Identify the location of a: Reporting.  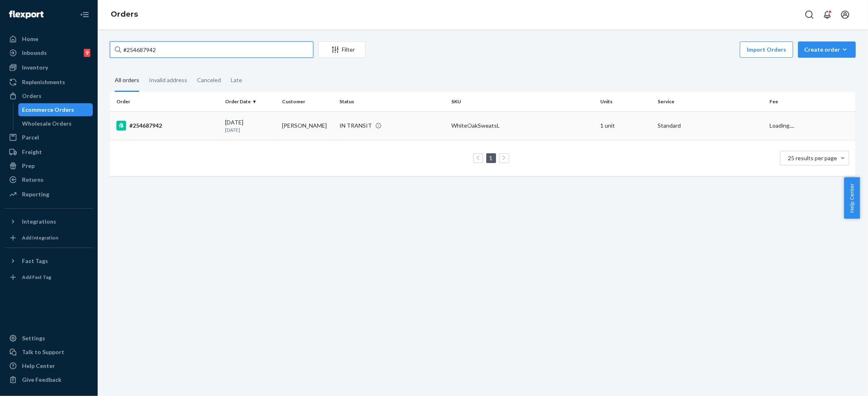
(49, 195).